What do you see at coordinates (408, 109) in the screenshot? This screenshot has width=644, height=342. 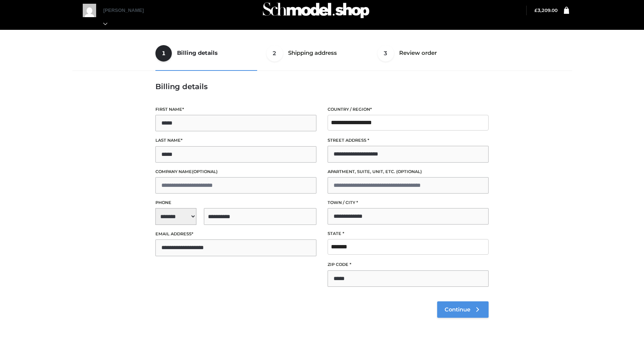 I see `label: Country / Region` at bounding box center [408, 109].